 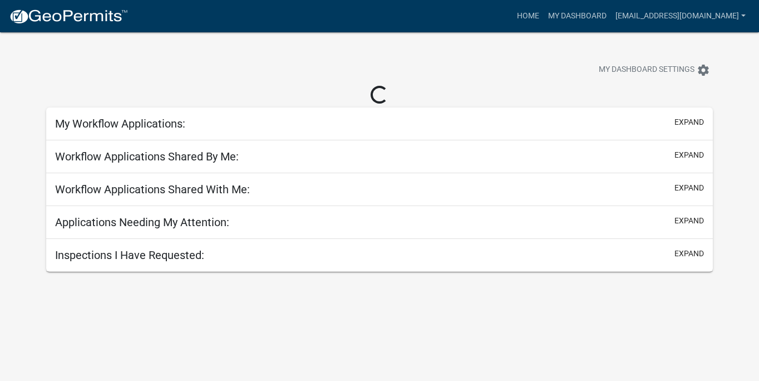 What do you see at coordinates (152, 189) in the screenshot?
I see `h5: Workflow Applications Shared With Me:` at bounding box center [152, 189].